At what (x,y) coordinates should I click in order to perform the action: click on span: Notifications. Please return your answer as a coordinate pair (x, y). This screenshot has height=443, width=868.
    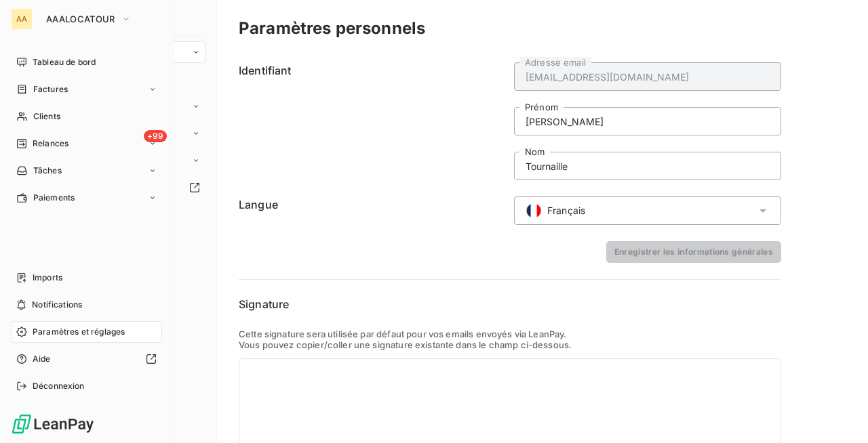
    Looking at the image, I should click on (57, 305).